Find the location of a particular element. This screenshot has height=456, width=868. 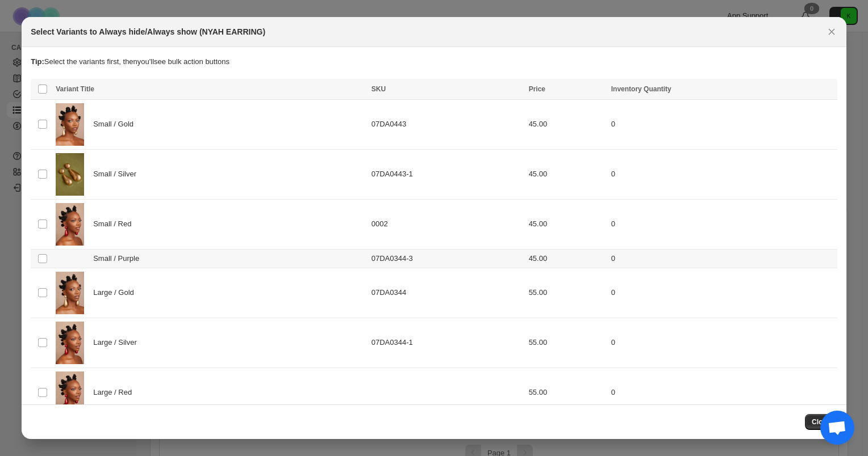

span: Small / Gold is located at coordinates (117, 124).